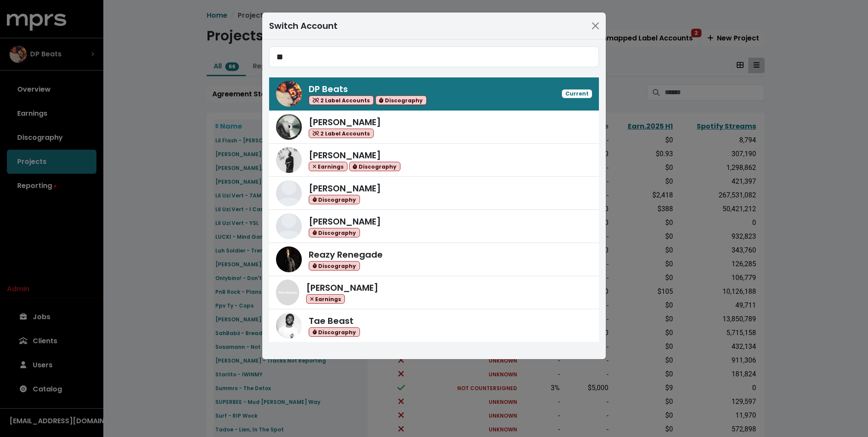 This screenshot has height=437, width=868. What do you see at coordinates (434, 57) in the screenshot?
I see `input: Search accounts` at bounding box center [434, 57].